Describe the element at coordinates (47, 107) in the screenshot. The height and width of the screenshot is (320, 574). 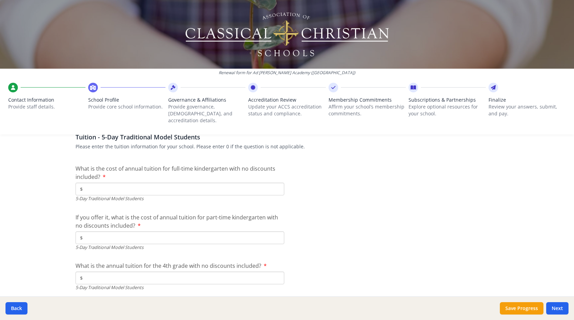
I see `p: Provide staff details.` at that location.